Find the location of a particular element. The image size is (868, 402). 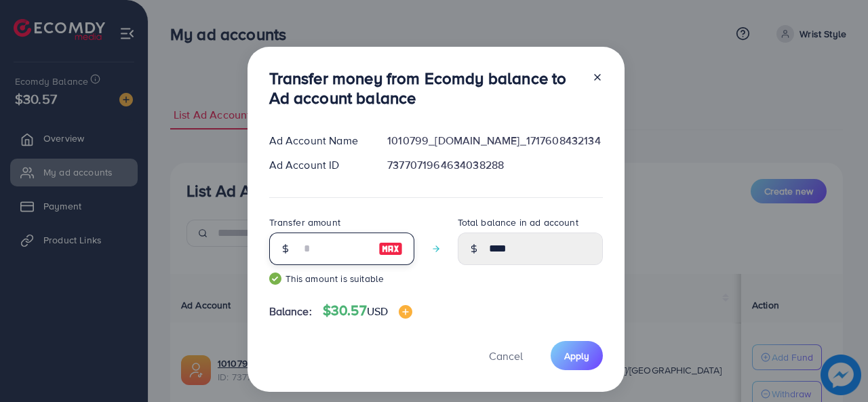

label: Transfer amount is located at coordinates (305, 222).